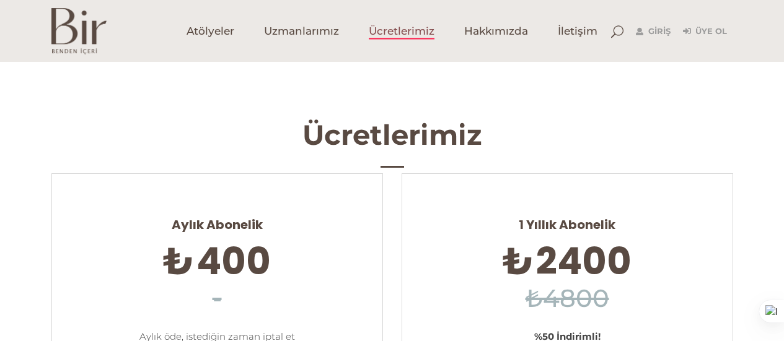 The width and height of the screenshot is (784, 341). What do you see at coordinates (653, 32) in the screenshot?
I see `a: Giriş` at bounding box center [653, 32].